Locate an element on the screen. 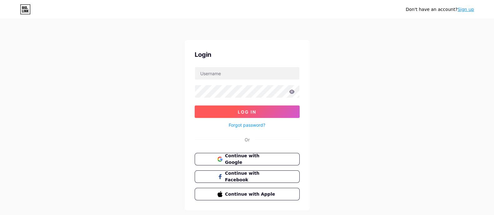 The image size is (494, 215). input: Username is located at coordinates (247, 73).